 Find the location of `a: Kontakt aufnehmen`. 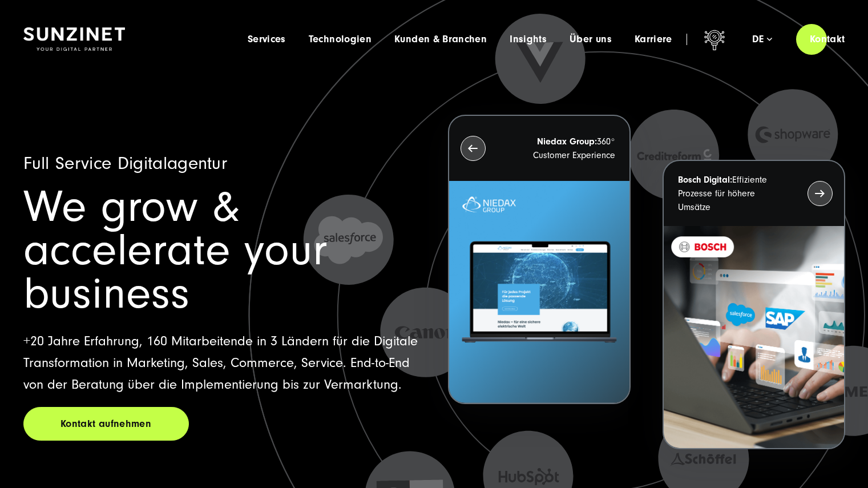

a: Kontakt aufnehmen is located at coordinates (106, 424).